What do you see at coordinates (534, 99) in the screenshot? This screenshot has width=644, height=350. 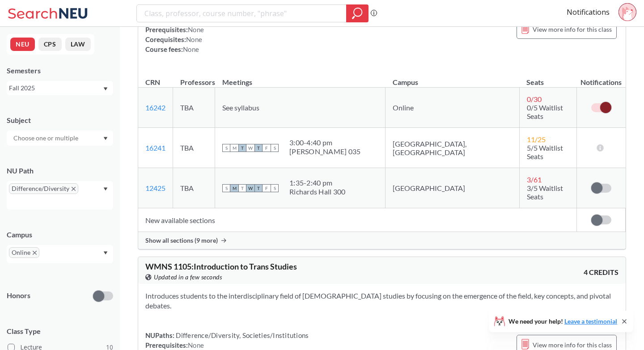 I see `span: 0 / 30` at bounding box center [534, 99].